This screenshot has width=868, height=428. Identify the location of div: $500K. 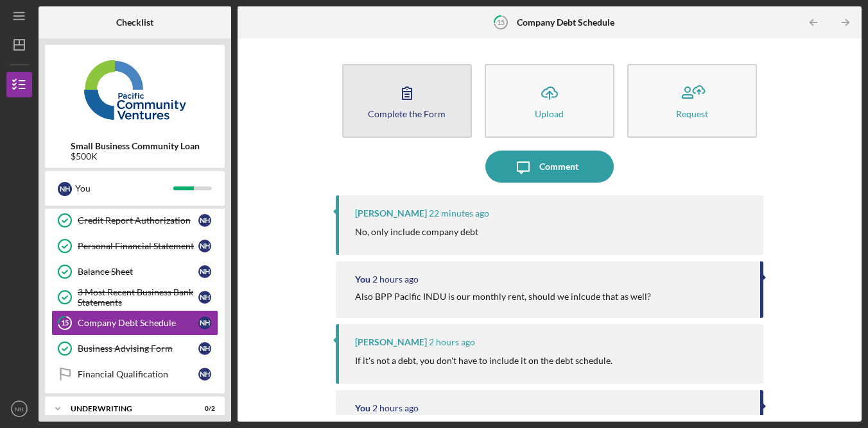
(135, 156).